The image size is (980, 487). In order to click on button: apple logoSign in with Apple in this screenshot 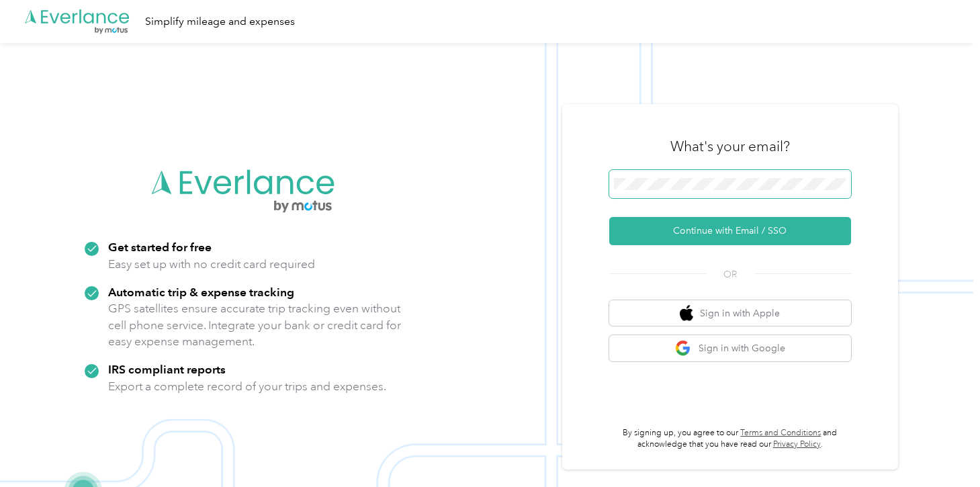, I will do `click(730, 313)`.